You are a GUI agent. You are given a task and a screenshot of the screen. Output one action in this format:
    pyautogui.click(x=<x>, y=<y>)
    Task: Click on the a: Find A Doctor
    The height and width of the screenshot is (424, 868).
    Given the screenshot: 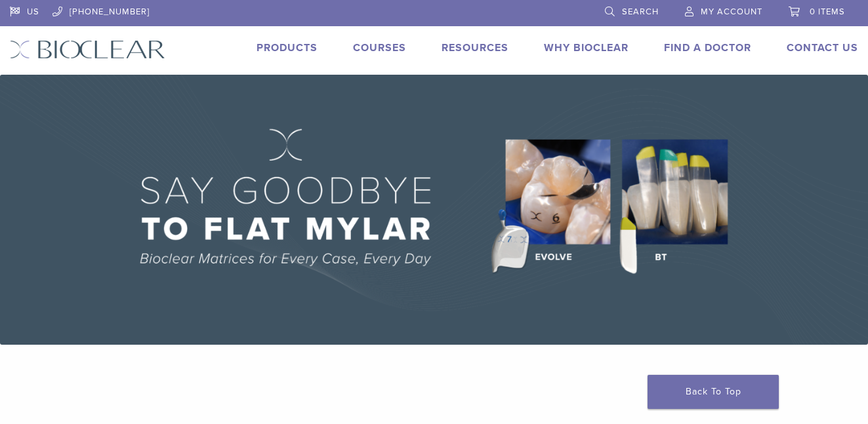 What is the action you would take?
    pyautogui.click(x=707, y=48)
    